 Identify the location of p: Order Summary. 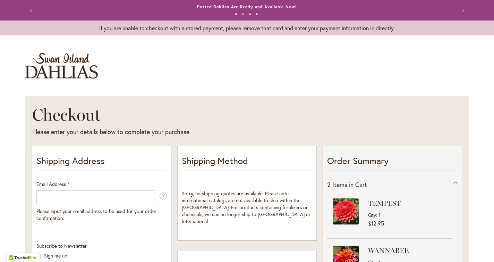
(392, 162).